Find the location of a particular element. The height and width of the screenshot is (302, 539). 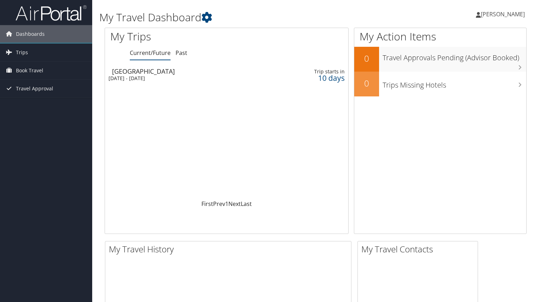

h1: My Action Items is located at coordinates (440, 37).